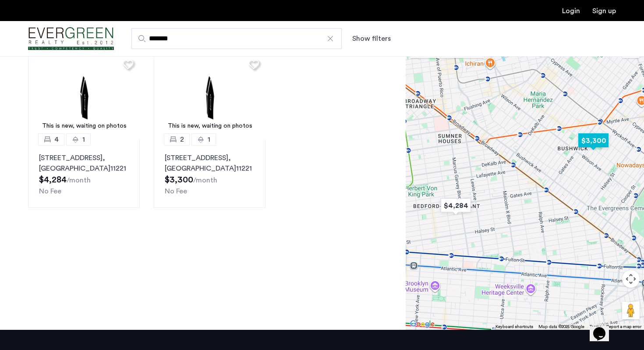 The width and height of the screenshot is (644, 350). What do you see at coordinates (624, 327) in the screenshot?
I see `a: Report a map error` at bounding box center [624, 327].